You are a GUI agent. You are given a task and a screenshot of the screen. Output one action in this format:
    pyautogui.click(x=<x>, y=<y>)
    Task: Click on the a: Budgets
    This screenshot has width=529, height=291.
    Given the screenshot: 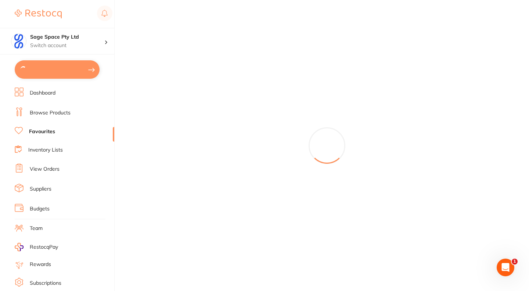 What is the action you would take?
    pyautogui.click(x=40, y=209)
    